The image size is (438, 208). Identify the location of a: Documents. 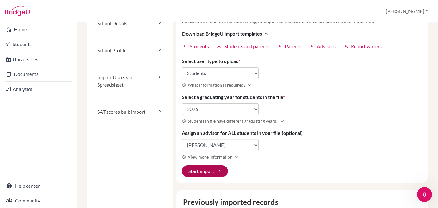
(38, 74).